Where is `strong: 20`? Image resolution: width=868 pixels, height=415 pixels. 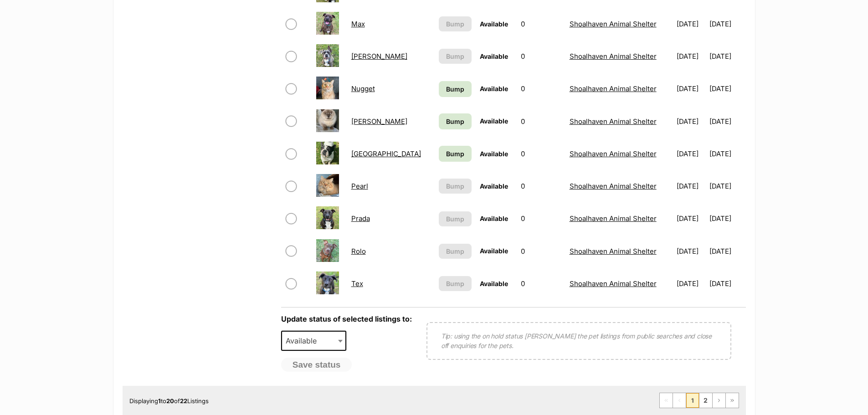
strong: 20 is located at coordinates (170, 401).